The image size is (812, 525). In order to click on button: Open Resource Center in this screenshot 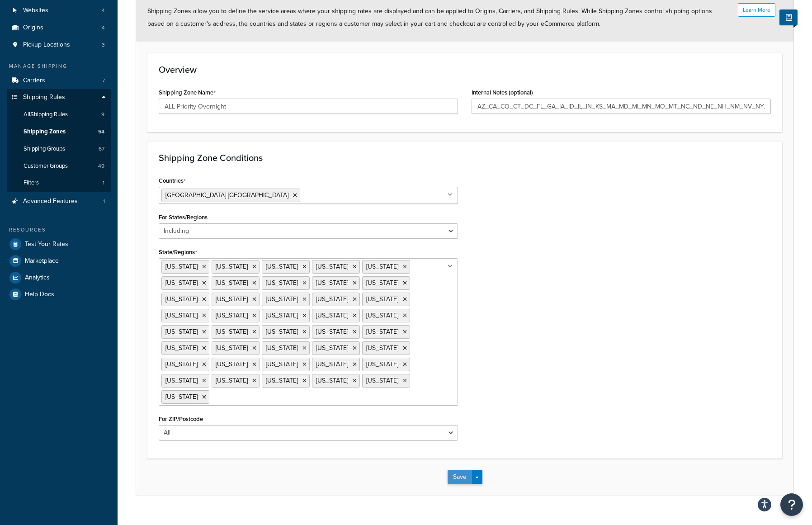, I will do `click(792, 505)`.